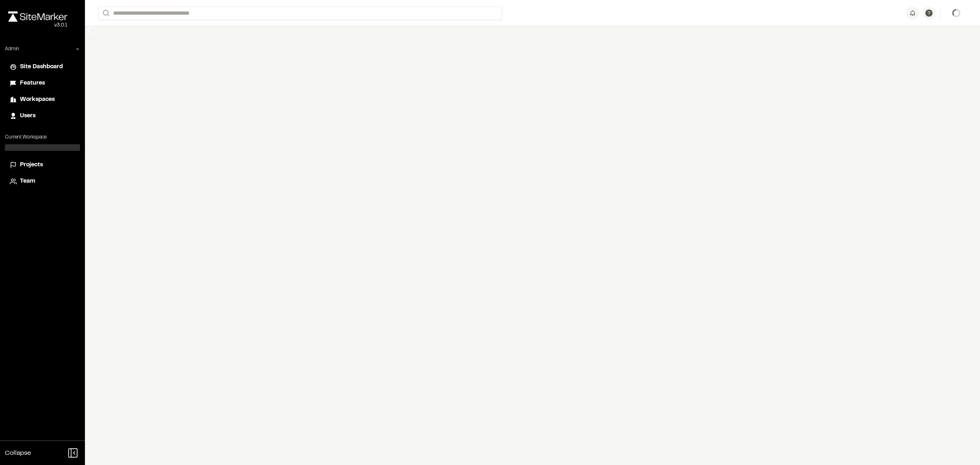  What do you see at coordinates (42, 83) in the screenshot?
I see `a: Features` at bounding box center [42, 83].